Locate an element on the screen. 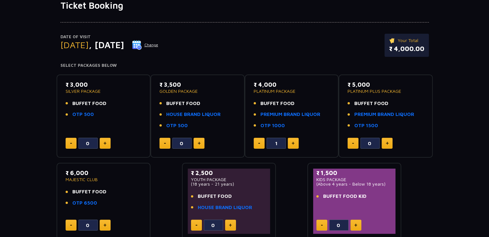  a: OTP 6500 is located at coordinates (85, 203).